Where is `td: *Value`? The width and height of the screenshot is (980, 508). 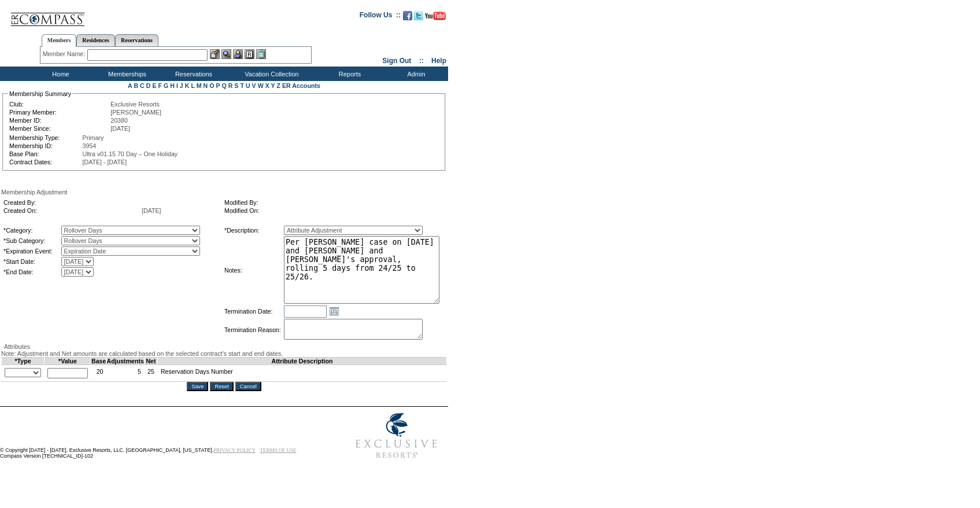 td: *Value is located at coordinates (67, 361).